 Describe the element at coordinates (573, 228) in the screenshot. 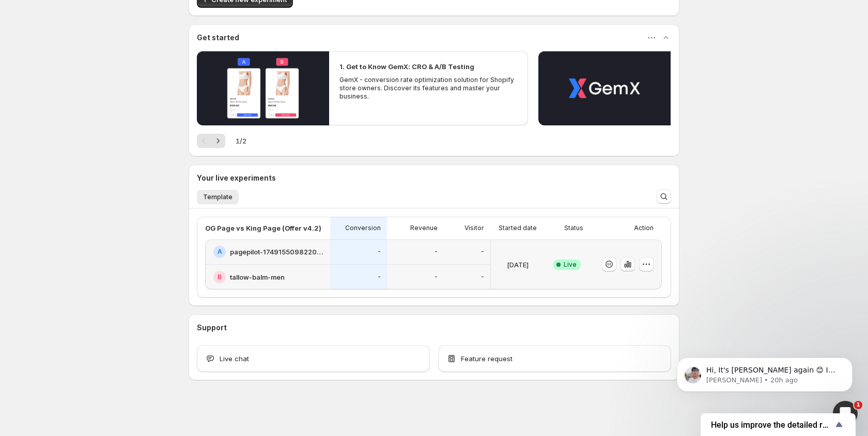

I see `p: Status` at that location.